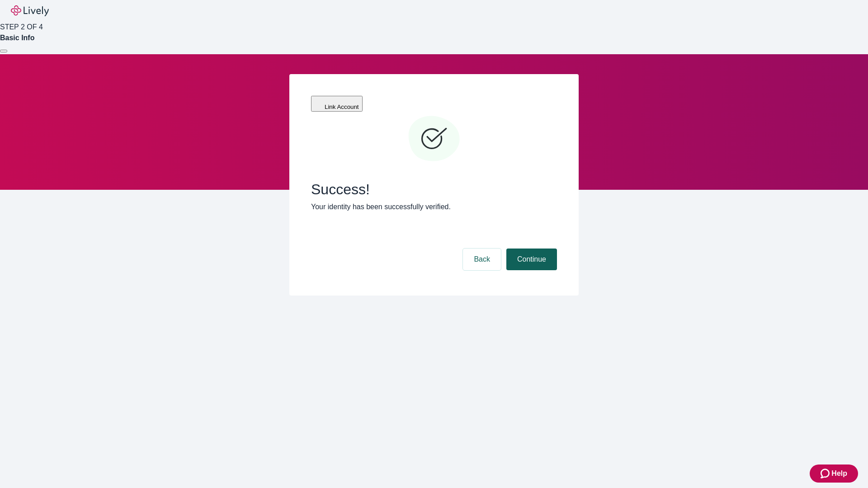 The image size is (868, 488). What do you see at coordinates (532, 260) in the screenshot?
I see `button: Continue` at bounding box center [532, 260].